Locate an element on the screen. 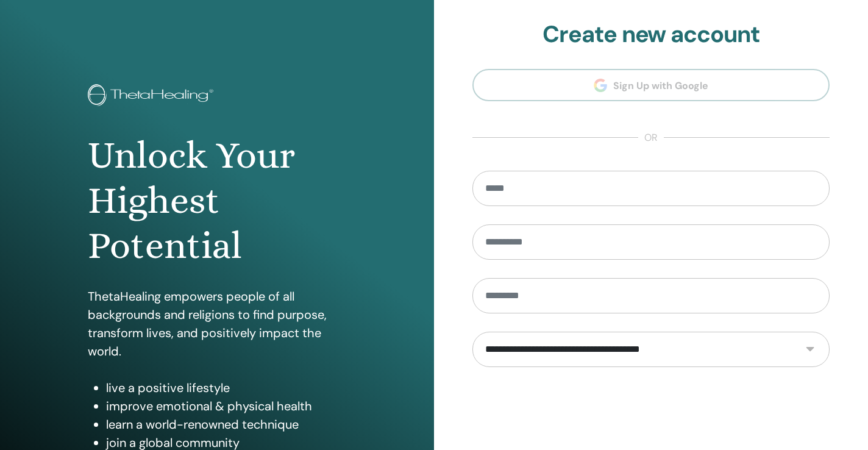 The height and width of the screenshot is (450, 868). span: or is located at coordinates (651, 137).